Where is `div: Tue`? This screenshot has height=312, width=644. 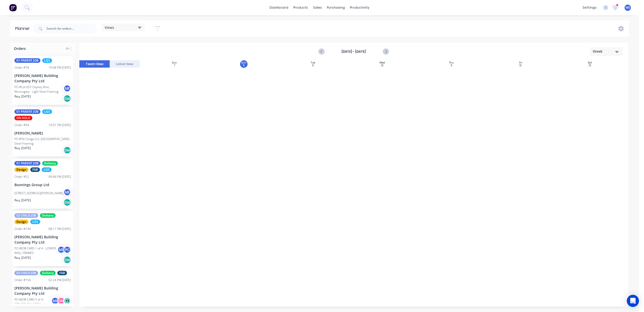
div: Tue is located at coordinates (313, 62).